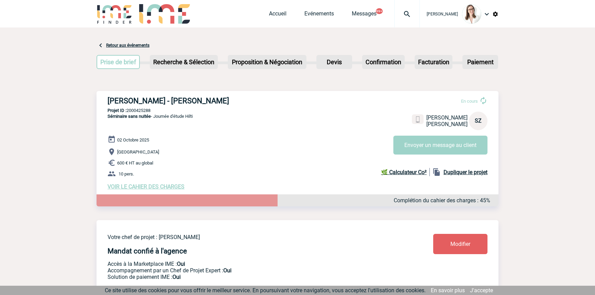 This screenshot has height=295, width=595. I want to click on p: Prise de brief, so click(118, 62).